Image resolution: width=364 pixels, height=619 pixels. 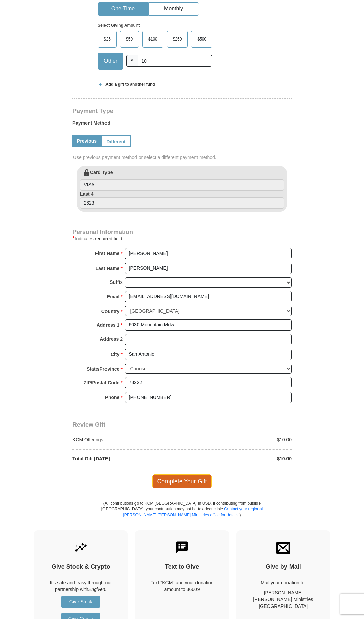 What do you see at coordinates (107, 39) in the screenshot?
I see `span: $25` at bounding box center [107, 39].